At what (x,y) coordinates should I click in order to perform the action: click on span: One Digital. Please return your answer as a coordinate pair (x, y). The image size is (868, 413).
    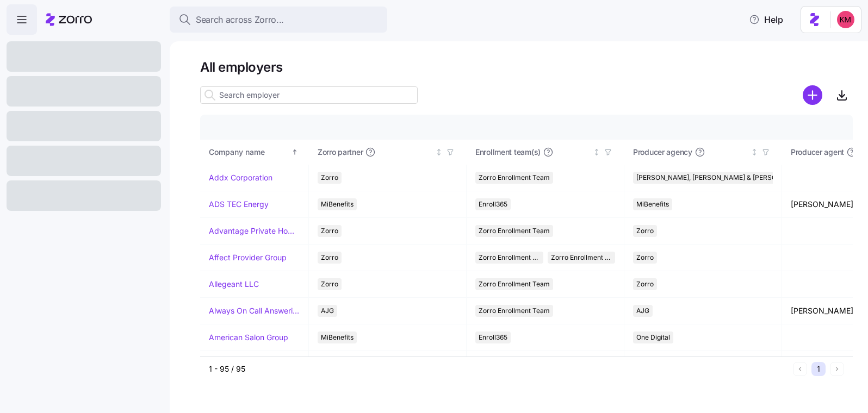
    Looking at the image, I should click on (653, 337).